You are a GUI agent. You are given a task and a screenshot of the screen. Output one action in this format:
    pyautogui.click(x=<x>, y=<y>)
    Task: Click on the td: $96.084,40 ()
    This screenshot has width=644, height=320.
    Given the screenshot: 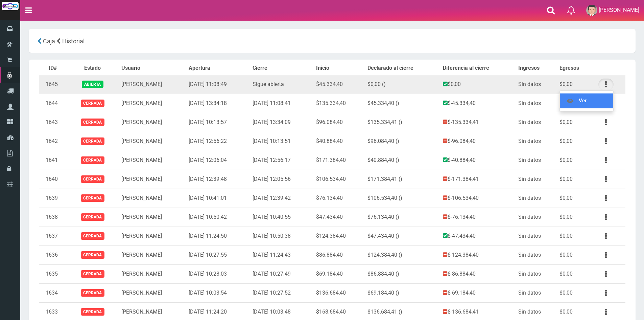 What is the action you would take?
    pyautogui.click(x=402, y=141)
    